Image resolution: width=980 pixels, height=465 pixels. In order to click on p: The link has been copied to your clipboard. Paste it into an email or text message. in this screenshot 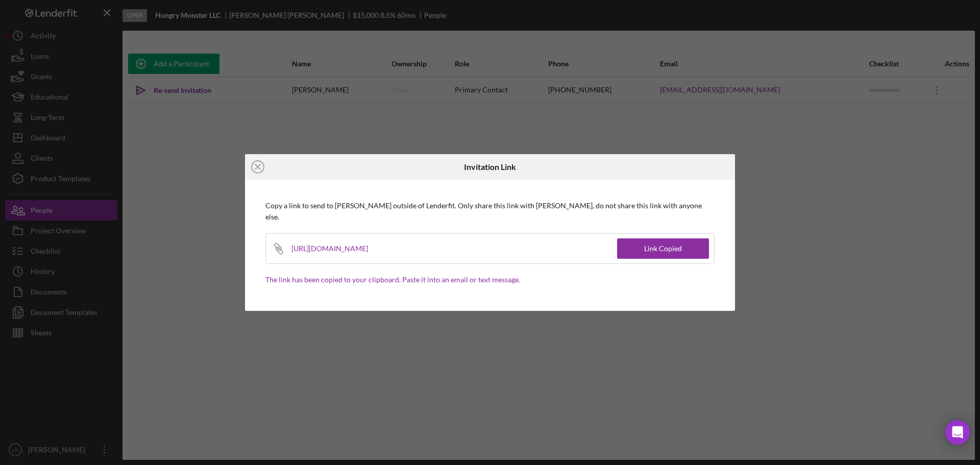, I will do `click(490, 280)`.